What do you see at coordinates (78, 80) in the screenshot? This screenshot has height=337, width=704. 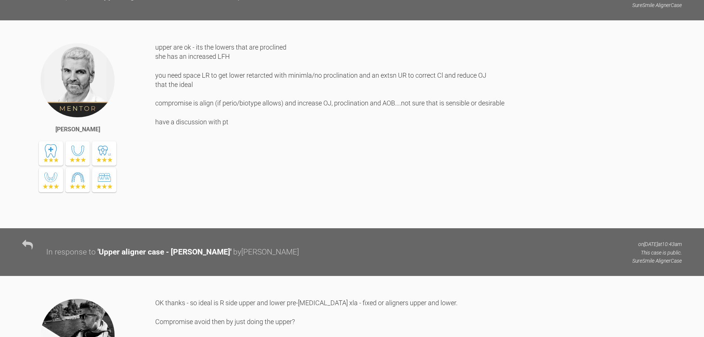 I see `img: Ross Hobson` at bounding box center [78, 80].